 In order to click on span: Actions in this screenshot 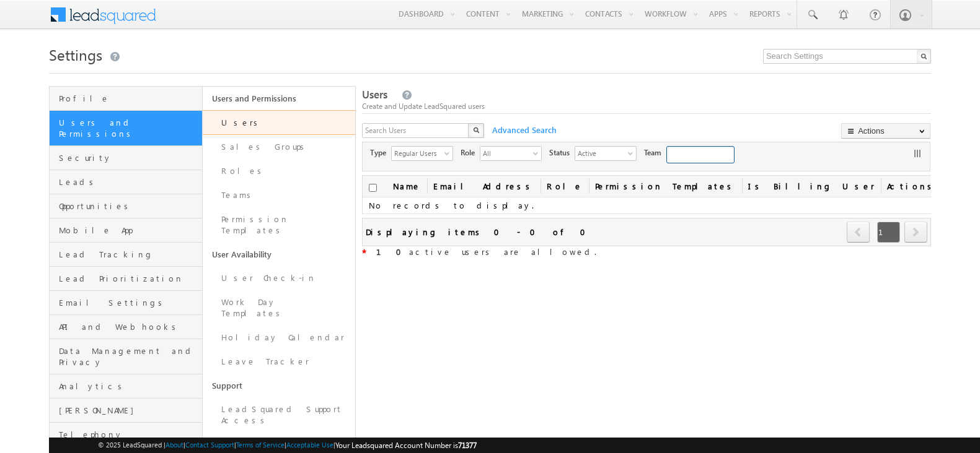, I will do `click(911, 186)`.